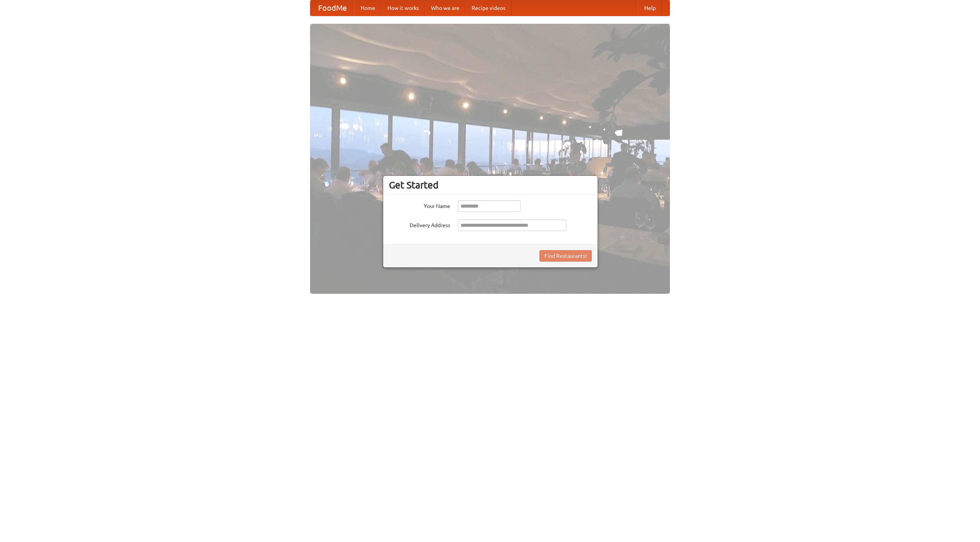 Image resolution: width=980 pixels, height=542 pixels. I want to click on a: Help, so click(650, 8).